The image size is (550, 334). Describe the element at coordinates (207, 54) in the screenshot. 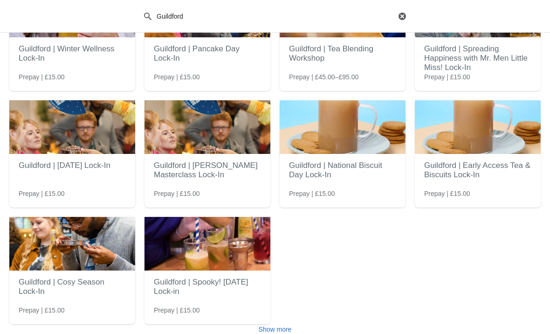

I see `h2: Guildford | Pancake Day Lock-In` at that location.